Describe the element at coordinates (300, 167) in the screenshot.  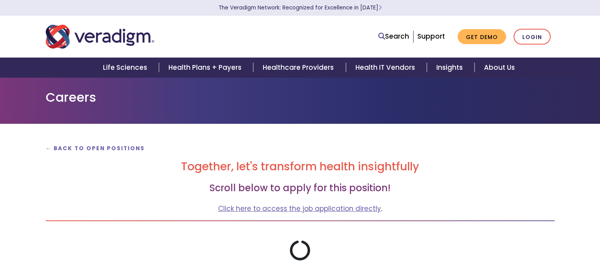
I see `h2: Together, let's transform health insightfully` at that location.